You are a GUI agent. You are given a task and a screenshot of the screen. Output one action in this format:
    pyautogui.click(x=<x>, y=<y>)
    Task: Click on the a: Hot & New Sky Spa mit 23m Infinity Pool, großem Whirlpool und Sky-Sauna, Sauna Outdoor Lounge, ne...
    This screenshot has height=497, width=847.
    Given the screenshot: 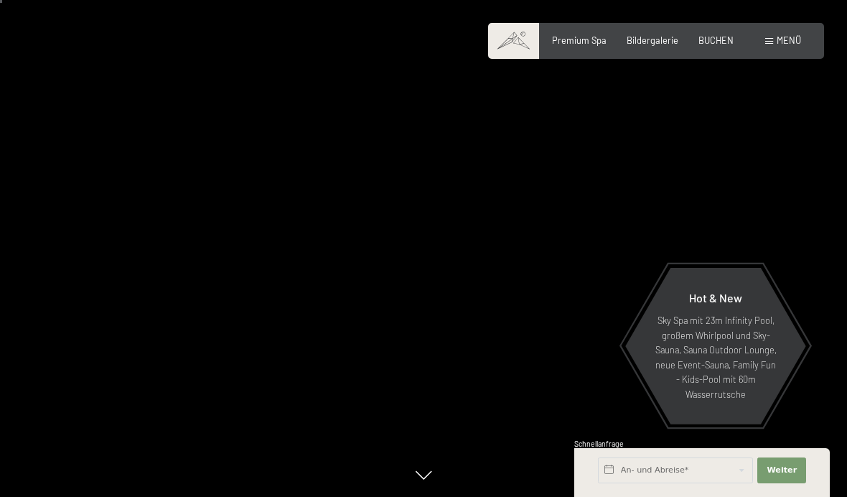 What is the action you would take?
    pyautogui.click(x=715, y=346)
    